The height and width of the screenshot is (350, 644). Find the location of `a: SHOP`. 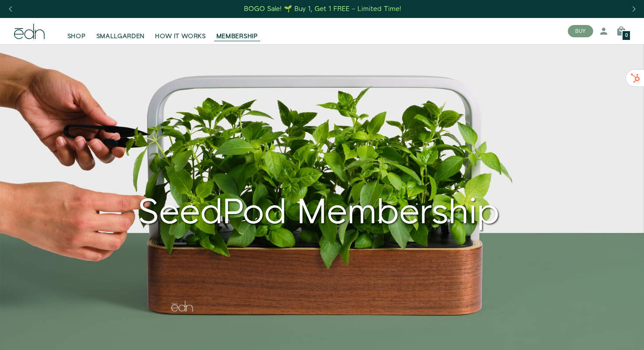

a: SHOP is located at coordinates (77, 31).